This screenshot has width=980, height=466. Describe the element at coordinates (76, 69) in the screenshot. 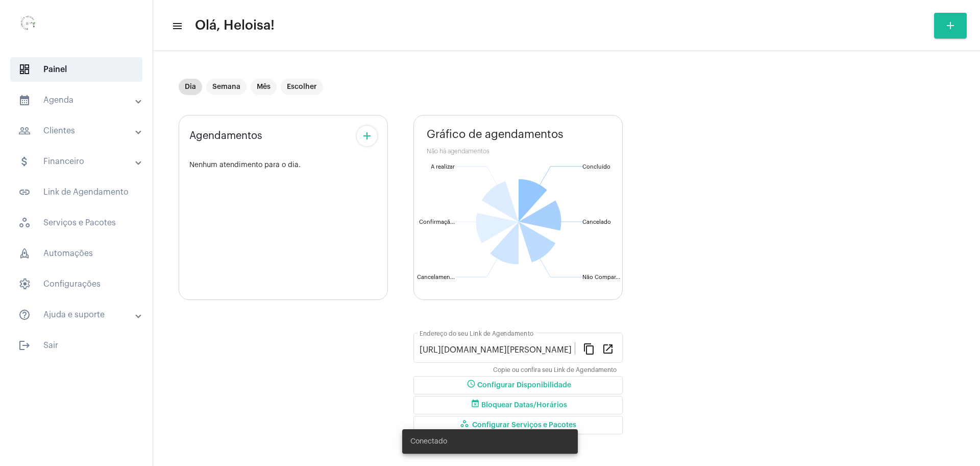

I see `span: Painel` at that location.